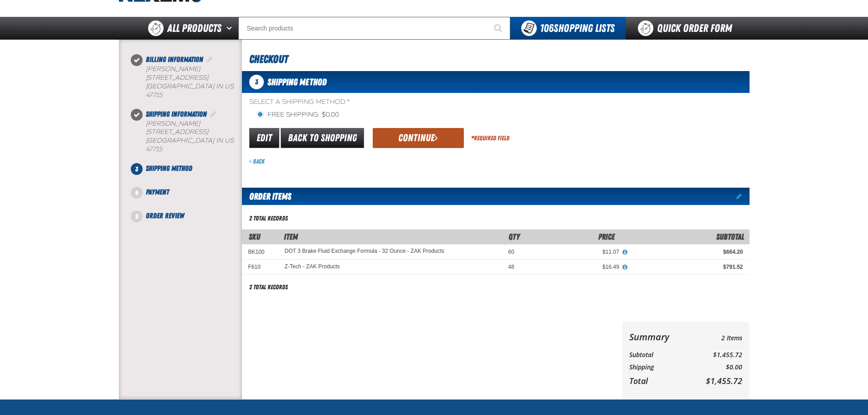  I want to click on span: SKU, so click(254, 236).